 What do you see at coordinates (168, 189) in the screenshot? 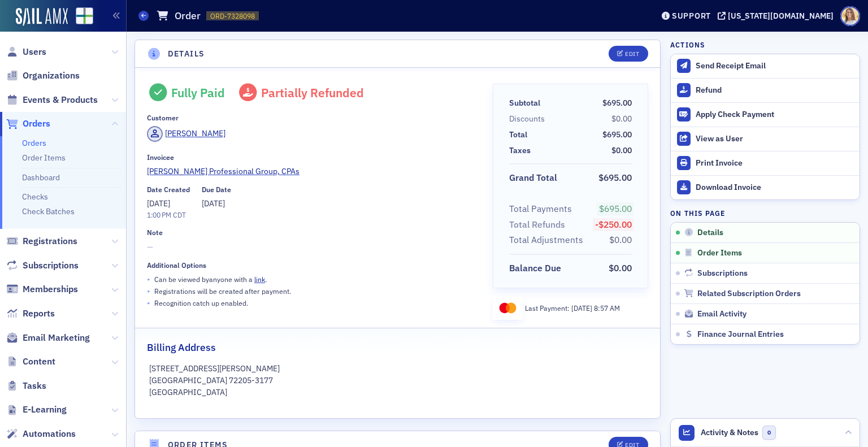
I see `div: Date Created` at bounding box center [168, 189].